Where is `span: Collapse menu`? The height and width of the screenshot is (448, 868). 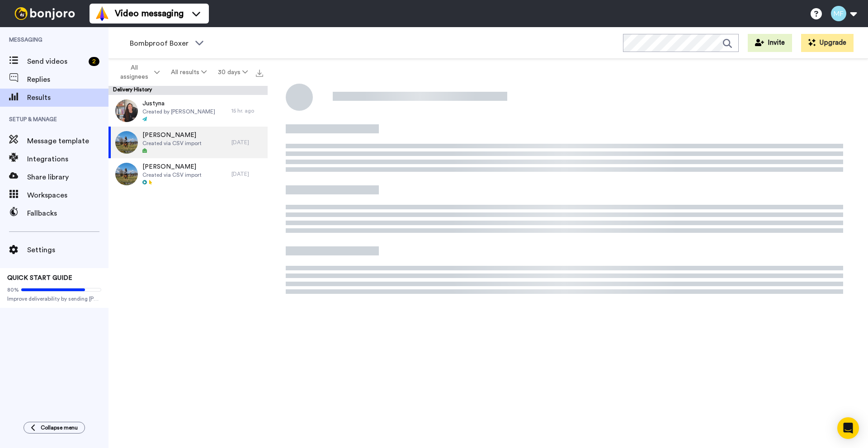 span: Collapse menu is located at coordinates (59, 428).